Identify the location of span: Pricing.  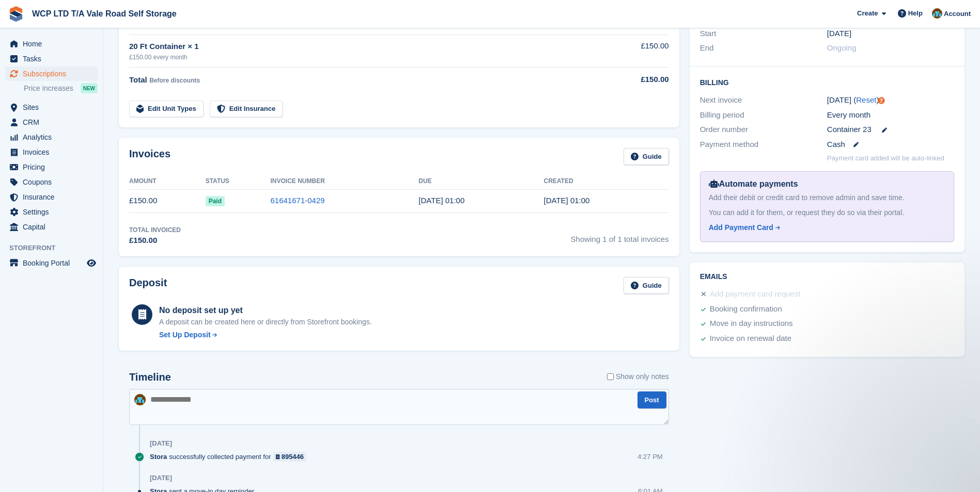
(54, 167).